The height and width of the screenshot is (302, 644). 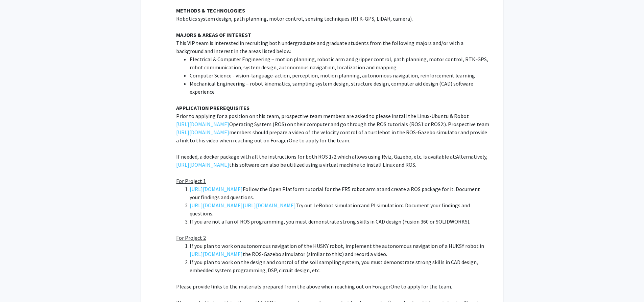 I want to click on li: Computer Science - vision-language-action, perception, motion planning, autonomous navigation, re..., so click(x=339, y=75).